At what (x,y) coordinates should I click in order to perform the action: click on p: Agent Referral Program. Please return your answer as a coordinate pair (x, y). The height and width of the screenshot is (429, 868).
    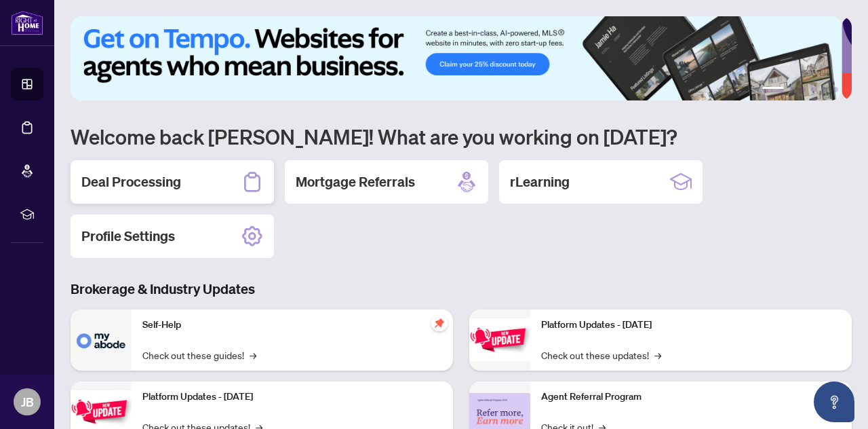
    Looking at the image, I should click on (691, 397).